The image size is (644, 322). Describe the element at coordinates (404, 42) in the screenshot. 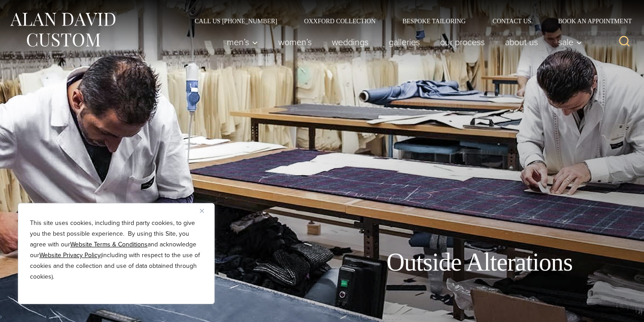

I see `a: Galleries` at that location.